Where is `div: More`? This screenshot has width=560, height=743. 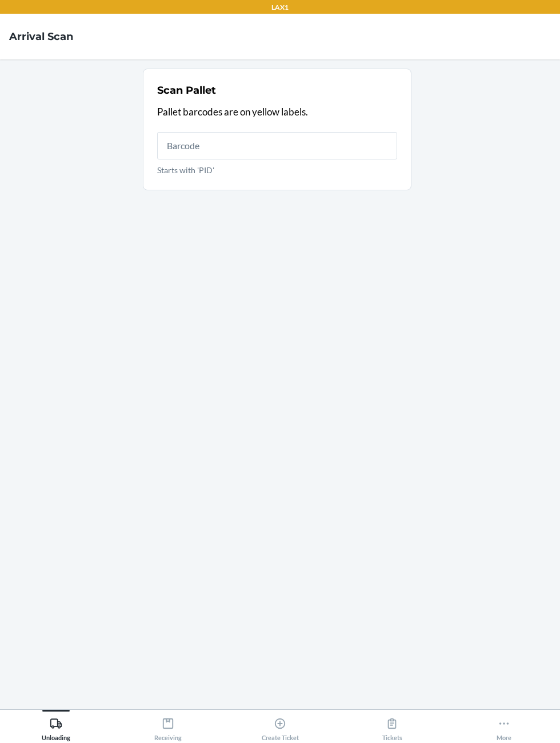
div: More is located at coordinates (504, 727).